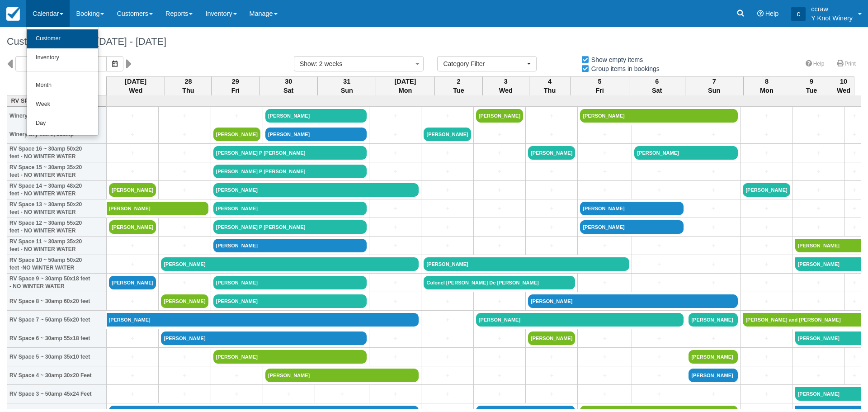 The image size is (868, 412). What do you see at coordinates (811, 86) in the screenshot?
I see `th: 9 Tue` at bounding box center [811, 86].